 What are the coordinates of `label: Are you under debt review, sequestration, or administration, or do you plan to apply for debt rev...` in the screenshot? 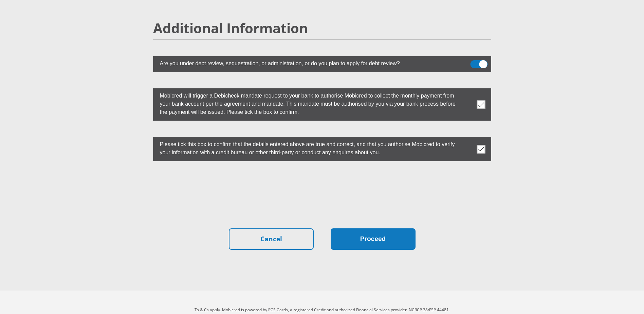 It's located at (305, 63).